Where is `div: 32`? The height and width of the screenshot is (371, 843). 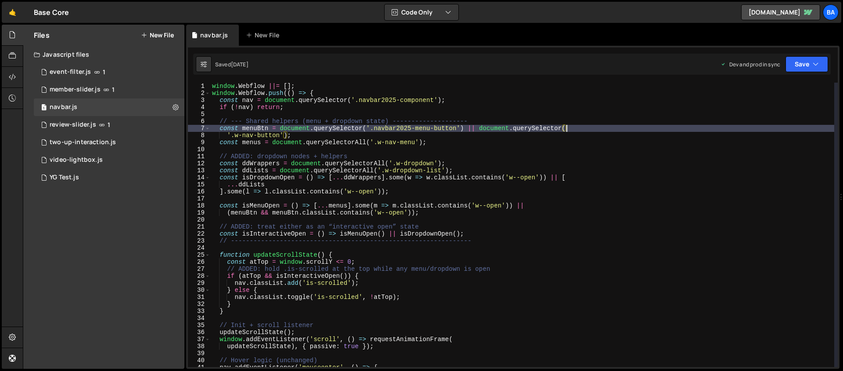 div: 32 is located at coordinates (199, 304).